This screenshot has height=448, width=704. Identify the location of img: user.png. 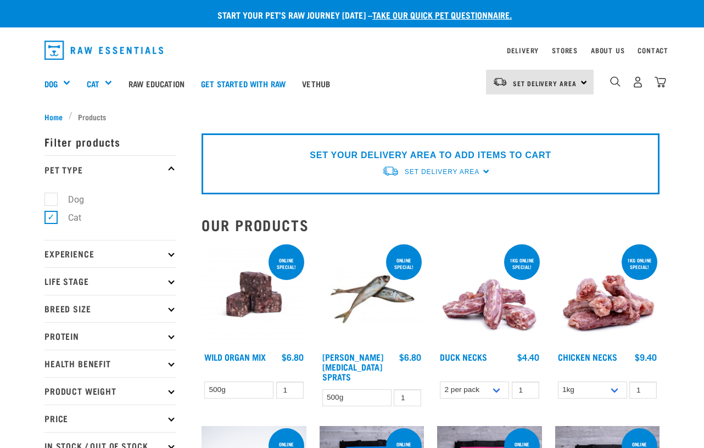
(638, 82).